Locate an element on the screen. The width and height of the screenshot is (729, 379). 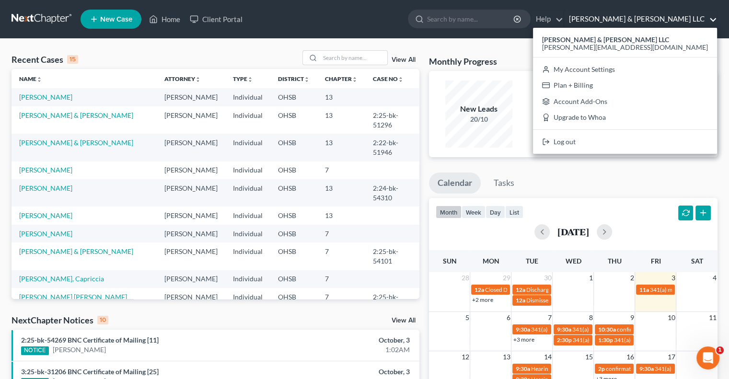
div: Recent Cases is located at coordinates (45, 59).